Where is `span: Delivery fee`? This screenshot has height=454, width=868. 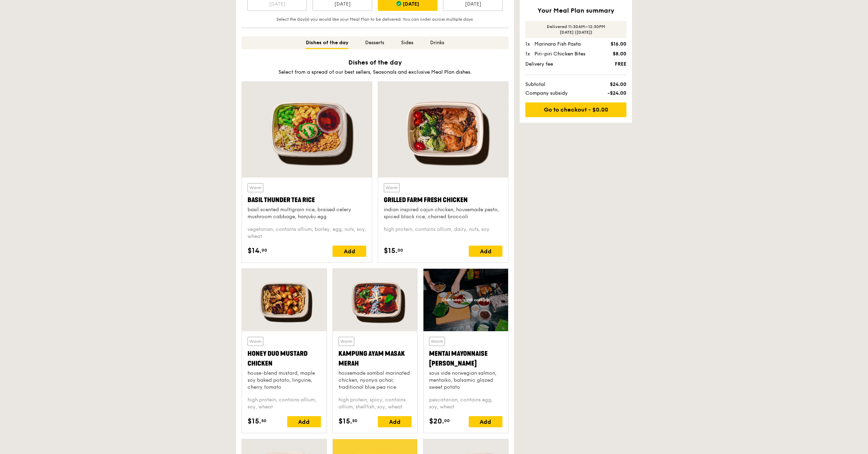 span: Delivery fee is located at coordinates (555, 65).